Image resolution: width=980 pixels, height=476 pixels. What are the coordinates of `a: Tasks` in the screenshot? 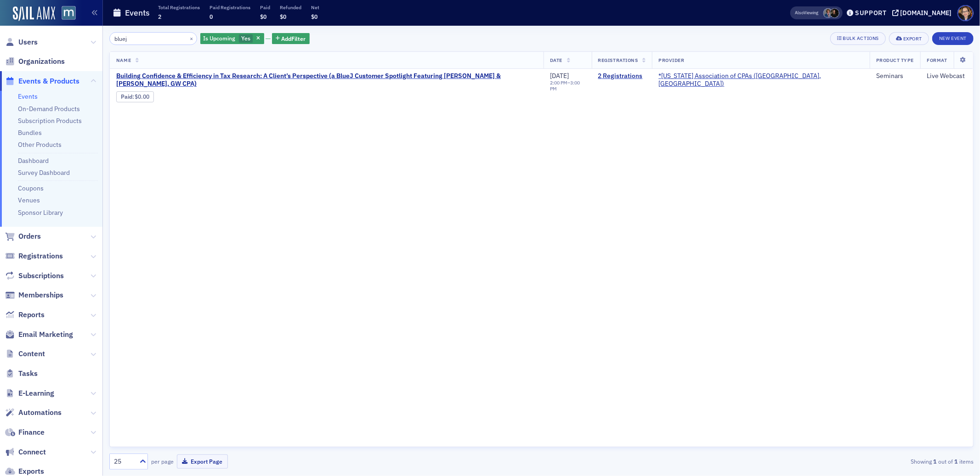 It's located at (21, 374).